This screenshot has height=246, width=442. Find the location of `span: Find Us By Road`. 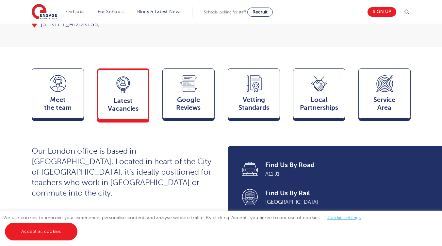

span: Find Us By Road is located at coordinates (333, 165).